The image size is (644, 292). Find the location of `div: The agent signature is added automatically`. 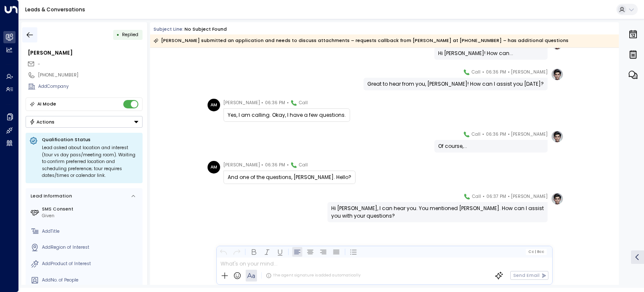

div: The agent signature is added automatically is located at coordinates (313, 275).